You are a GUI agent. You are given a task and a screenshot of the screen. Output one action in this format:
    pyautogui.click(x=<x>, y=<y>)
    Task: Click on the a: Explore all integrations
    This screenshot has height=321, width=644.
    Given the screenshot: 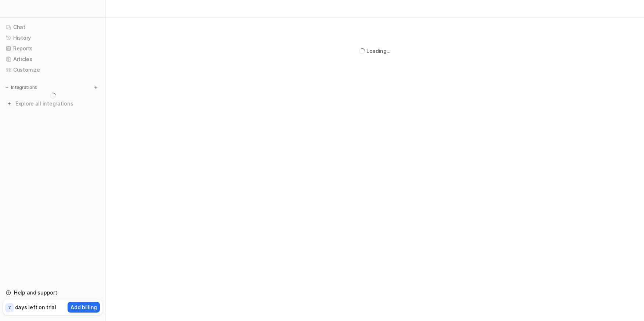 What is the action you would take?
    pyautogui.click(x=53, y=104)
    